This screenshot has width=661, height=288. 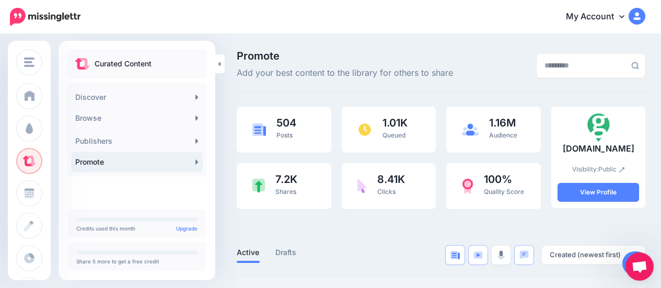 I want to click on a: Browse, so click(x=137, y=118).